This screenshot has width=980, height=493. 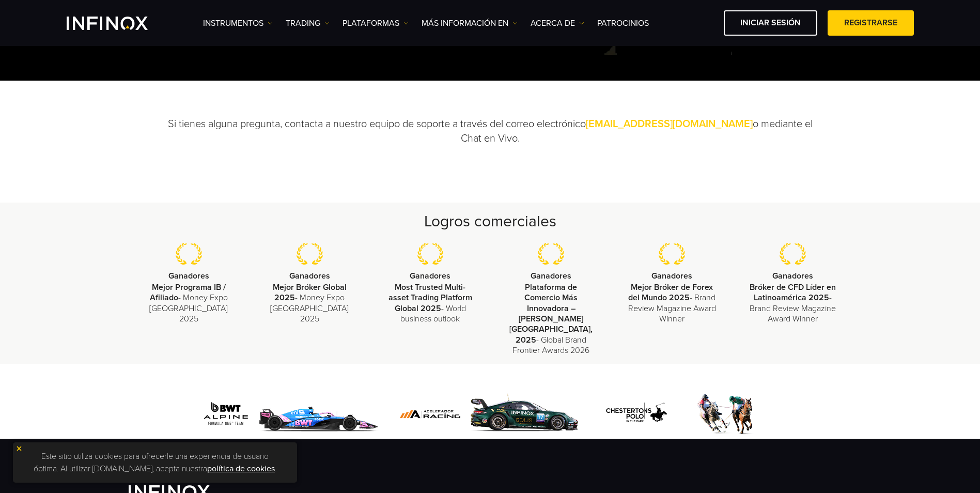 I want to click on strong: Mejor Bróker de Forex del Mundo 2025, so click(x=670, y=292).